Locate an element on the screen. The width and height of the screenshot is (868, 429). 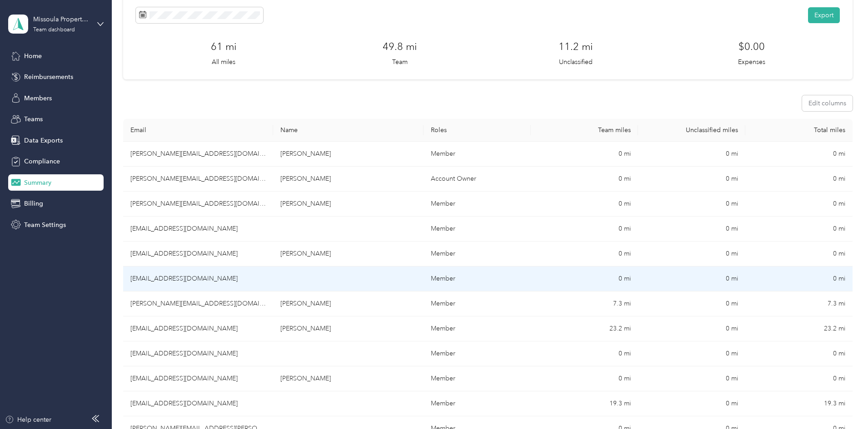
td: Jaylene Anderson is located at coordinates (348, 329).